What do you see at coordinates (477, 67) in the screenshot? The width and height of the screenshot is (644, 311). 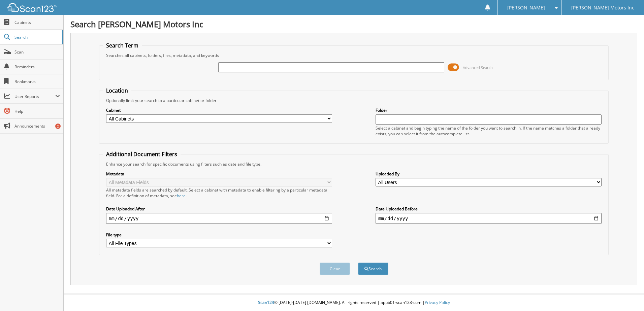 I see `span: Advanced Search` at bounding box center [477, 67].